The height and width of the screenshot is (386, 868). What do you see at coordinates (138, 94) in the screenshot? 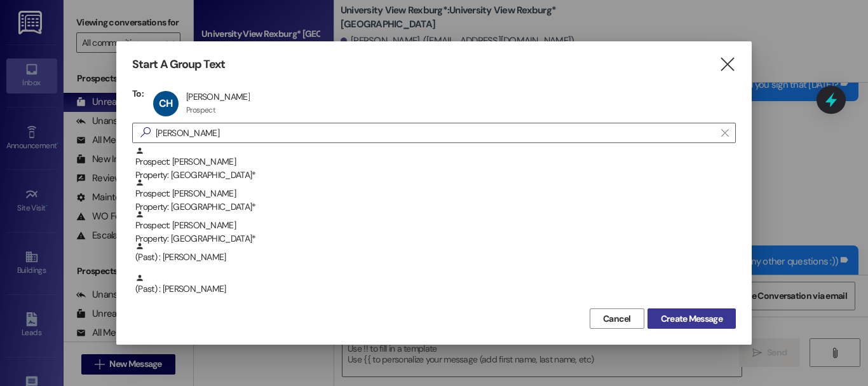
I see `h3: To:` at bounding box center [138, 94].